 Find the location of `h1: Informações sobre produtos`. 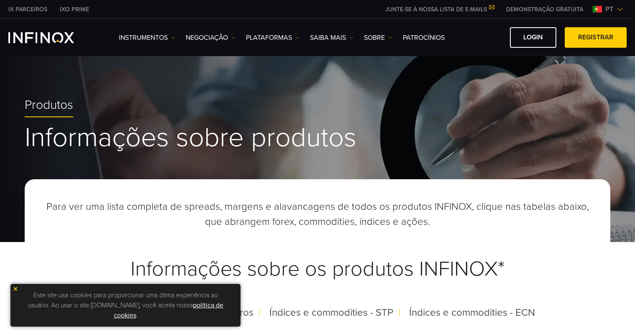

h1: Informações sobre produtos is located at coordinates (317, 138).